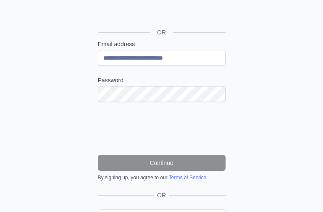  What do you see at coordinates (162, 163) in the screenshot?
I see `button: Continue` at bounding box center [162, 163].